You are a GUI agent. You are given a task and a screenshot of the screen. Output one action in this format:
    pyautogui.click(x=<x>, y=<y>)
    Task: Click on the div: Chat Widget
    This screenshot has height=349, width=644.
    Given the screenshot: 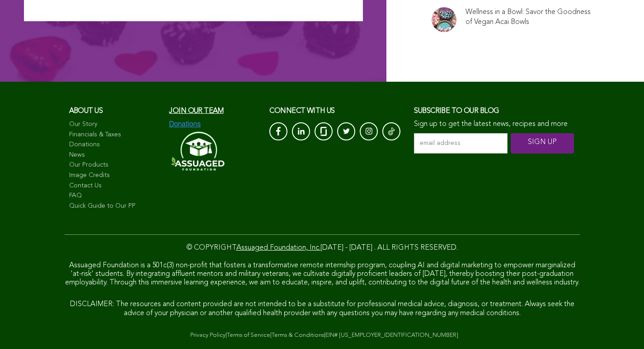 What is the action you would take?
    pyautogui.click(x=621, y=327)
    